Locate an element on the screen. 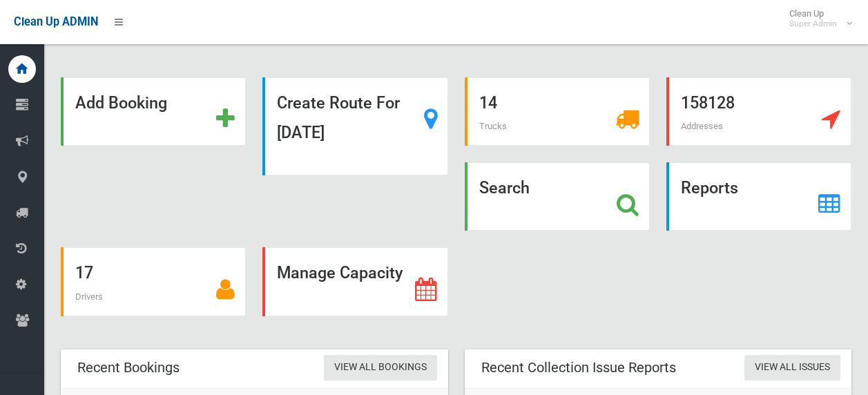 The width and height of the screenshot is (868, 395). strong: Manage Capacity is located at coordinates (339, 272).